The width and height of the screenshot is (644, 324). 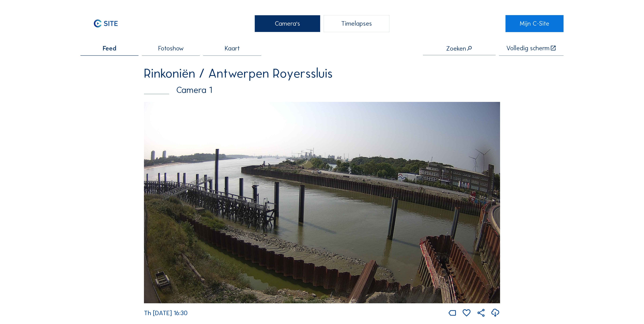 What do you see at coordinates (171, 48) in the screenshot?
I see `span: Fotoshow` at bounding box center [171, 48].